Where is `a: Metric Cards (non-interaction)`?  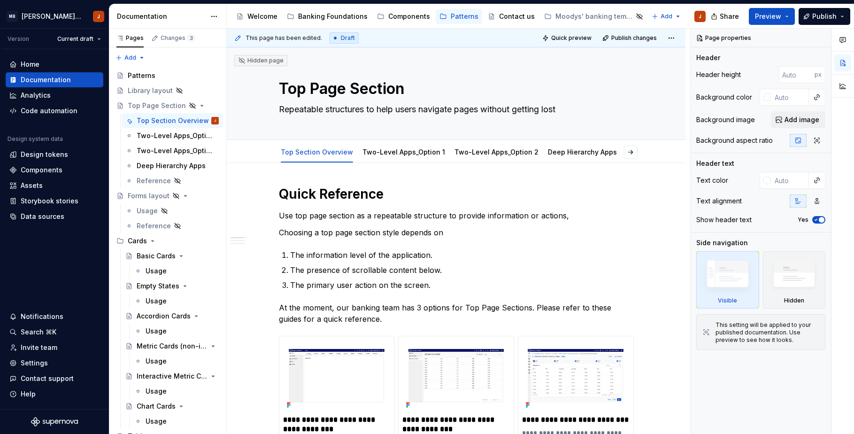 a: Metric Cards (non-interaction) is located at coordinates (172, 346).